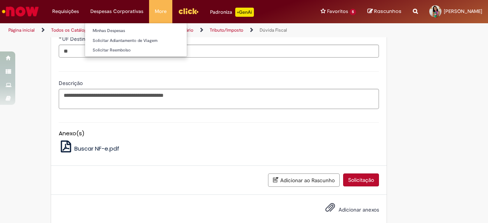 The width and height of the screenshot is (488, 223). Describe the element at coordinates (136, 41) in the screenshot. I see `a: Solicitar Adiantamento de Viagem` at that location.